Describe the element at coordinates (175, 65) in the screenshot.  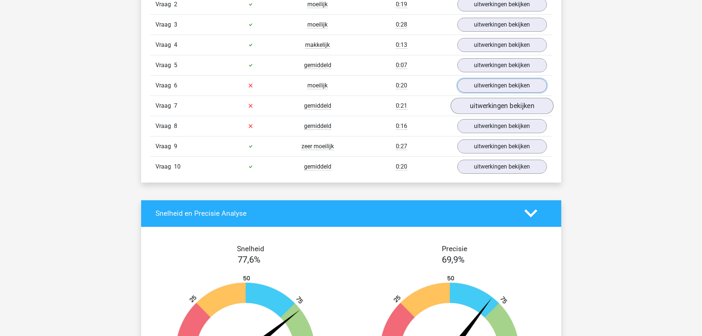
I see `span: 5` at that location.